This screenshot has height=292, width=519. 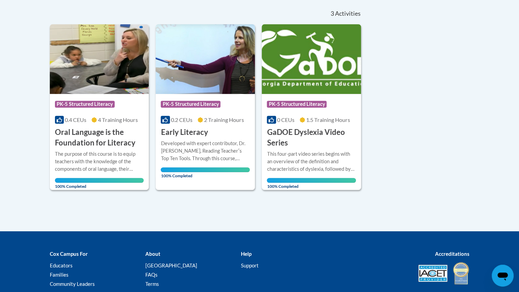 I want to click on a: Course LogoPK-5 Structured Literacy0 CEUs1.5 Training Hours GaDOE Dyslexia Video SeriesThis four-..., so click(x=311, y=107).